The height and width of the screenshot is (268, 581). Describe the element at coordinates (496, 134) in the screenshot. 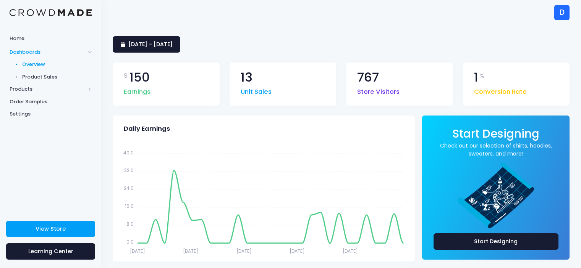

I see `span: Start Designing` at that location.